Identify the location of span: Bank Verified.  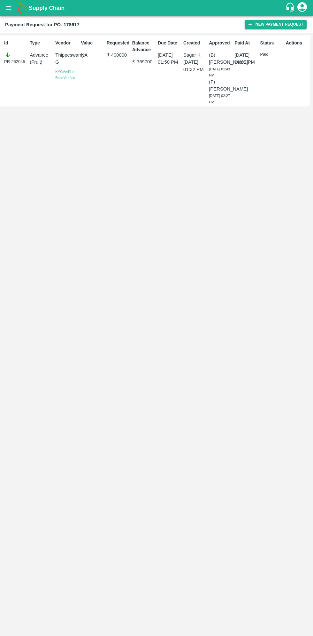
(65, 78).